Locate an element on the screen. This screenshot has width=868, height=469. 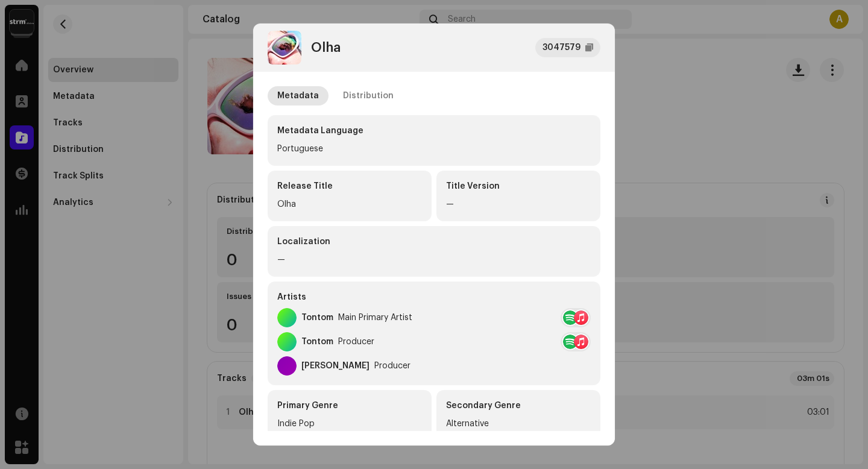
div: 3047579 is located at coordinates (561, 47).